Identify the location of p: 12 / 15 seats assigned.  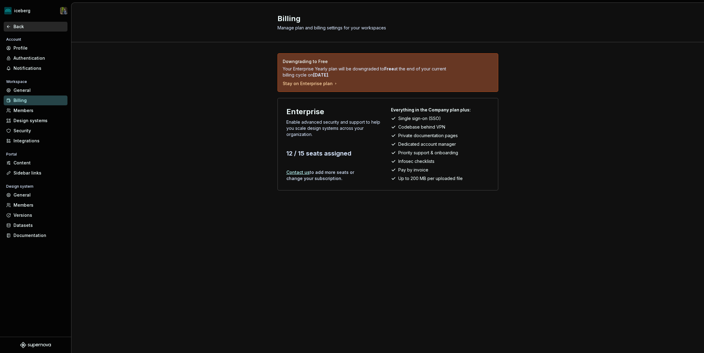
(335, 154).